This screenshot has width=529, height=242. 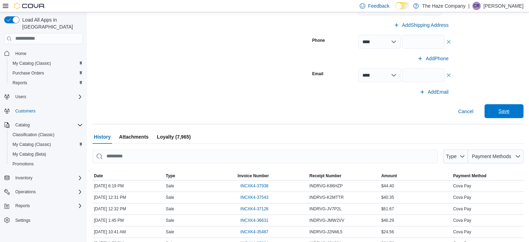 What do you see at coordinates (476, 6) in the screenshot?
I see `span: CR` at bounding box center [476, 6].